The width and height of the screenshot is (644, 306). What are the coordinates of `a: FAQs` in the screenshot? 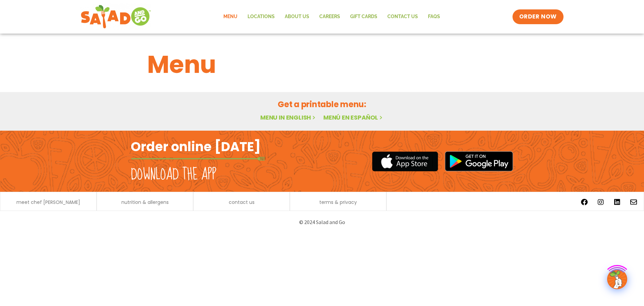 It's located at (434, 17).